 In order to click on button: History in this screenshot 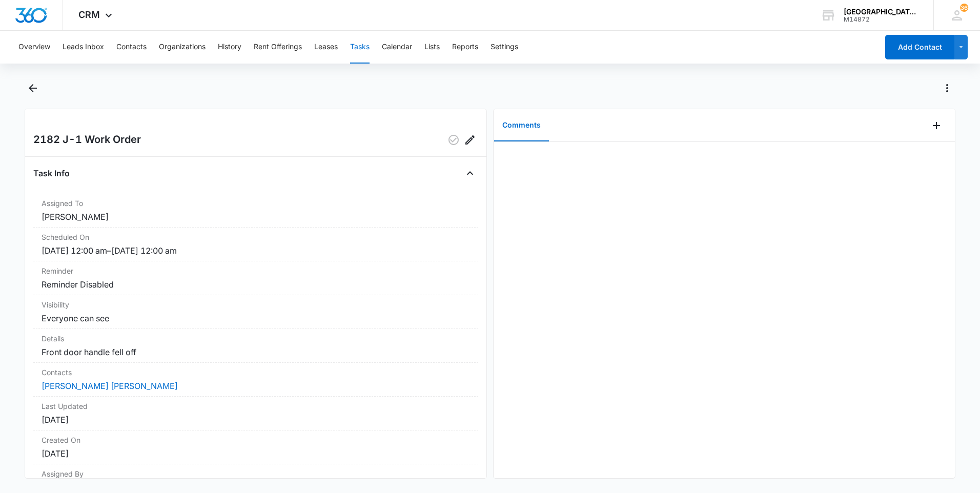, I will do `click(230, 47)`.